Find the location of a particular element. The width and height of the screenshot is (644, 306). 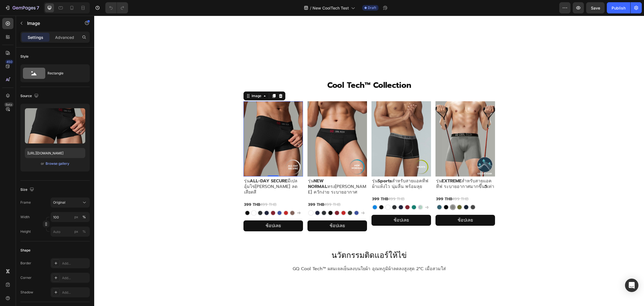

img: PDP_CT_sport_Master2025_web-04_1080x.jpg is located at coordinates (307, 123).